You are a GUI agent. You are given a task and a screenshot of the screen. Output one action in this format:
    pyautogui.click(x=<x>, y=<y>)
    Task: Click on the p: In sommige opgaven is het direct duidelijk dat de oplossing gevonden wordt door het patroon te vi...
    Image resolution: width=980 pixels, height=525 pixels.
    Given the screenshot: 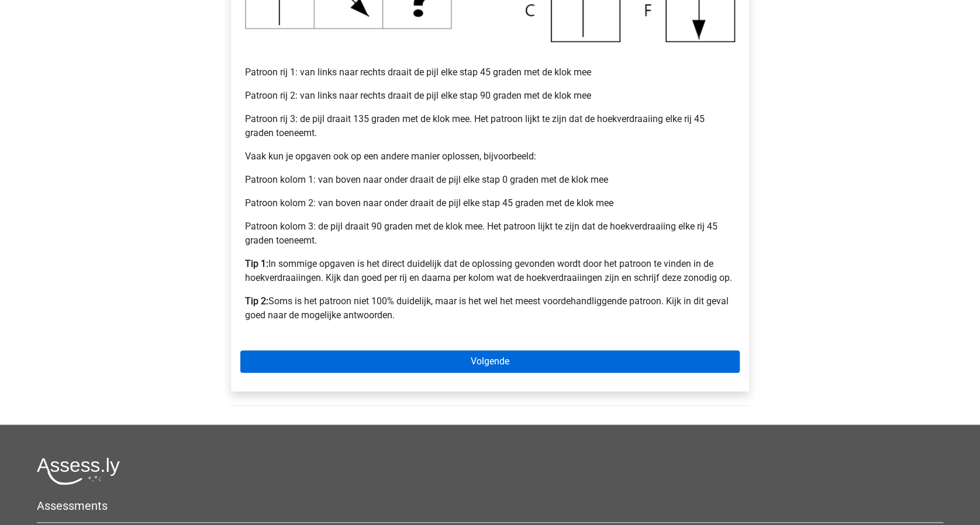 What is the action you would take?
    pyautogui.click(x=490, y=271)
    